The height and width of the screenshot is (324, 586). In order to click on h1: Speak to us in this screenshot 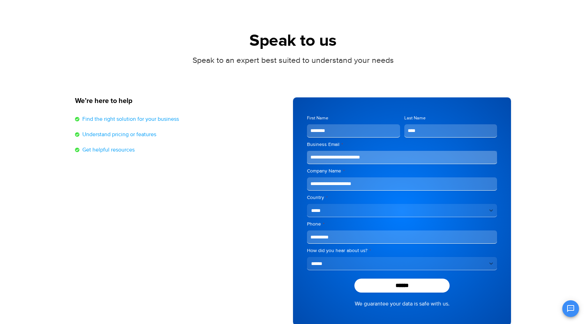, I will do `click(293, 41)`.